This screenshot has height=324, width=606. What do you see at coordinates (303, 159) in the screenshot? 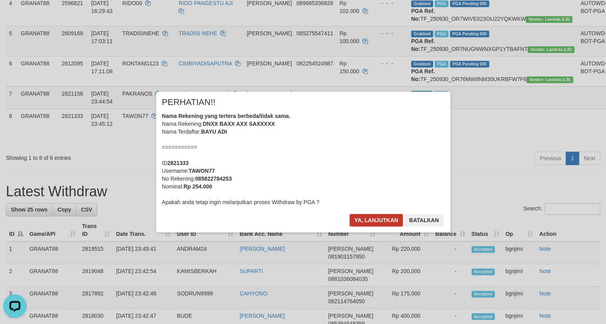
I see `div: Nama Rekening: Nama Terdaftar: =========== ID Username: No Rekening: Nominal: Apakah anda tetap i...` at bounding box center [303, 159].